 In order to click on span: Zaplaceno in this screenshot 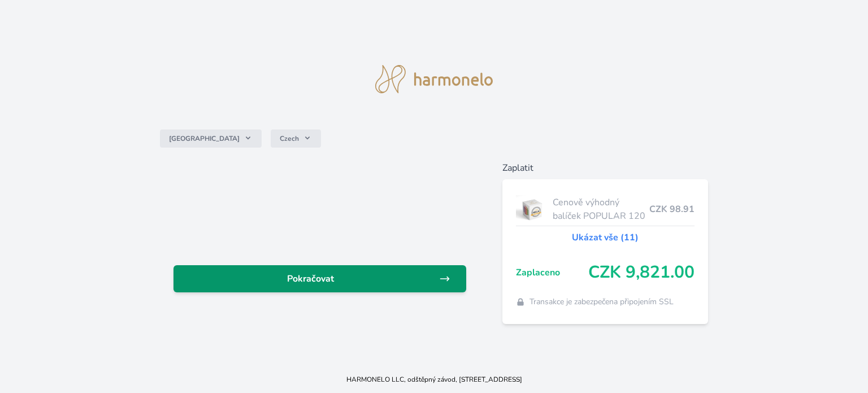, I will do `click(552, 272)`.